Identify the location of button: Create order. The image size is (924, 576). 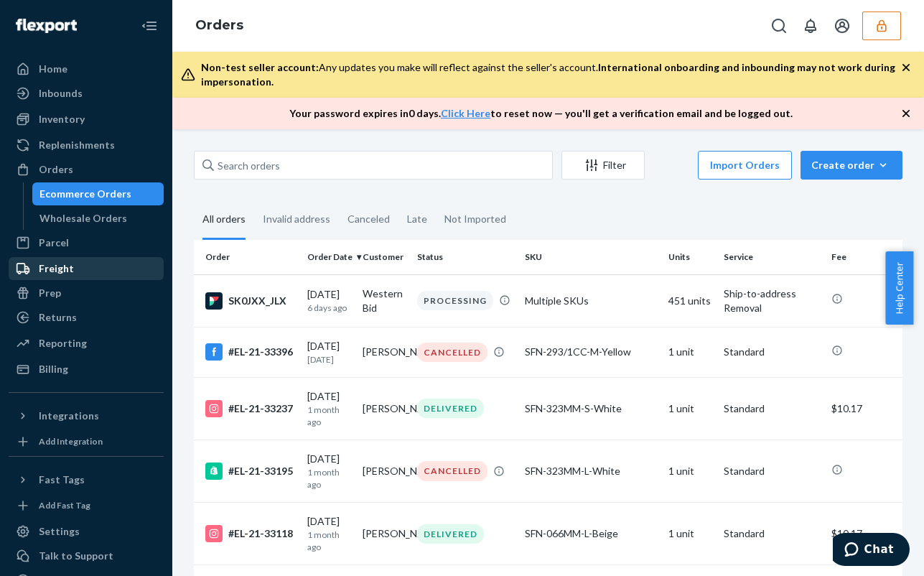
(852, 165).